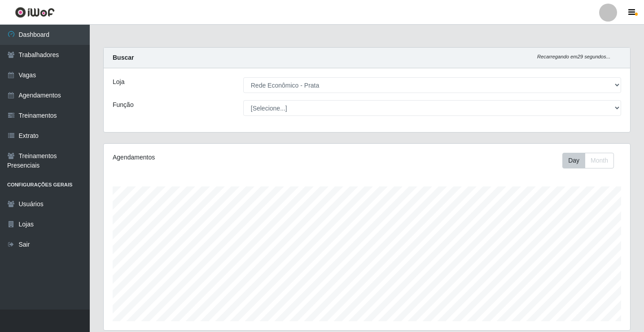 The image size is (644, 332). I want to click on div: Toolbar with button groups, so click(592, 160).